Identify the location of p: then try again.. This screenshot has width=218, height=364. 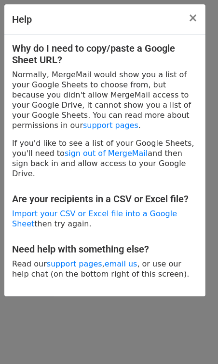
(105, 219).